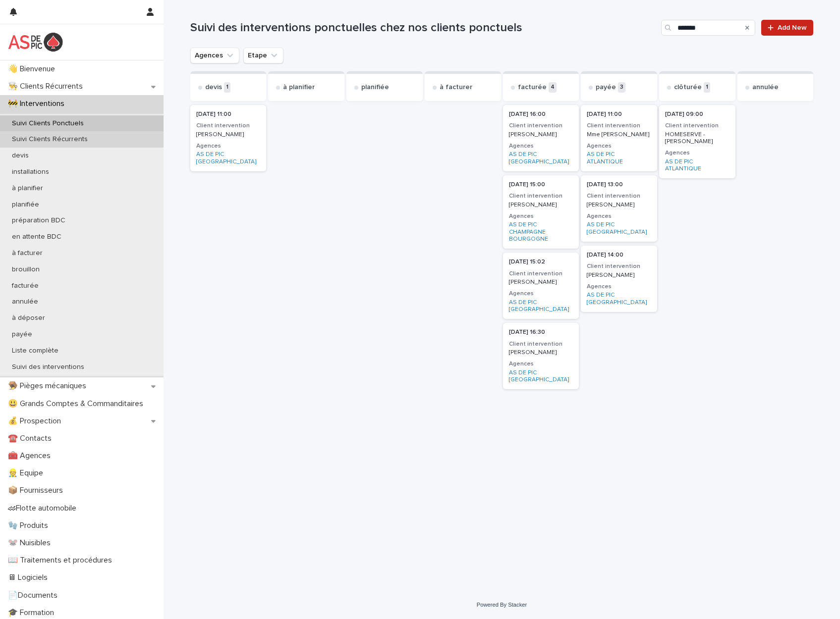  I want to click on p: 🪤 Pièges mécaniques, so click(49, 386).